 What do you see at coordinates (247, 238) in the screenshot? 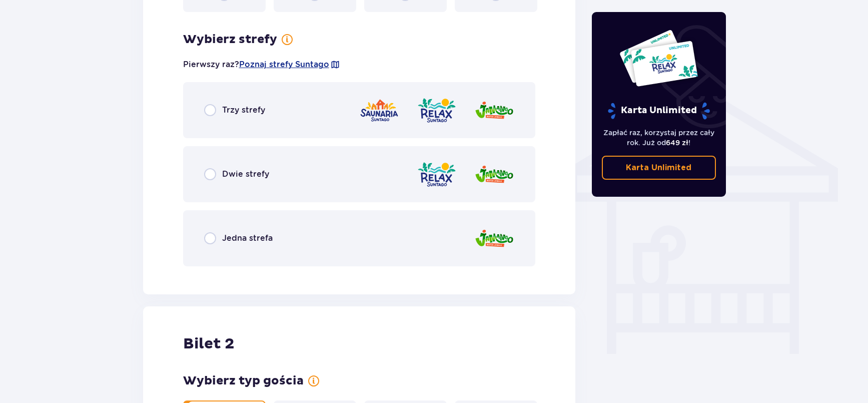
I see `span: Jedna strefa` at bounding box center [247, 238].